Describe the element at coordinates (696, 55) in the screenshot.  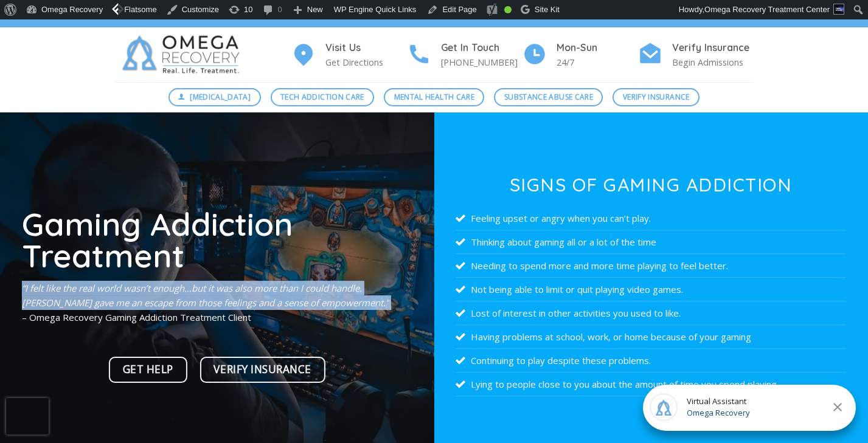
I see `a: Verify Insurance Begin Admissions` at that location.